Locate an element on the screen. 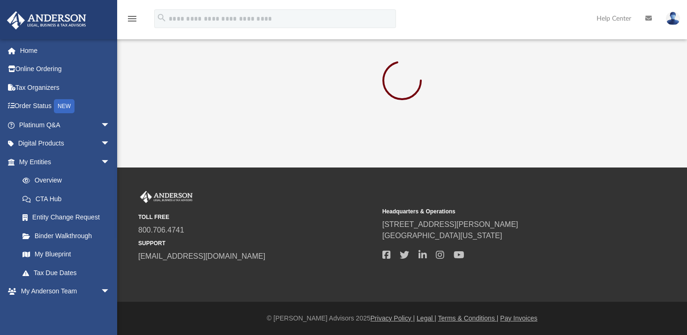  i: menu is located at coordinates (132, 19).